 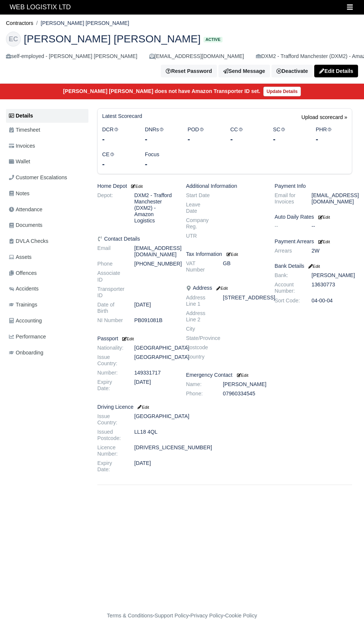 I want to click on dd: 2W, so click(x=332, y=251).